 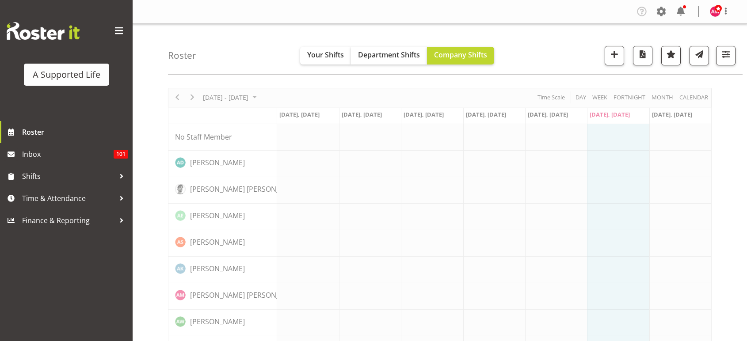 What do you see at coordinates (69, 176) in the screenshot?
I see `span: Shifts` at bounding box center [69, 176].